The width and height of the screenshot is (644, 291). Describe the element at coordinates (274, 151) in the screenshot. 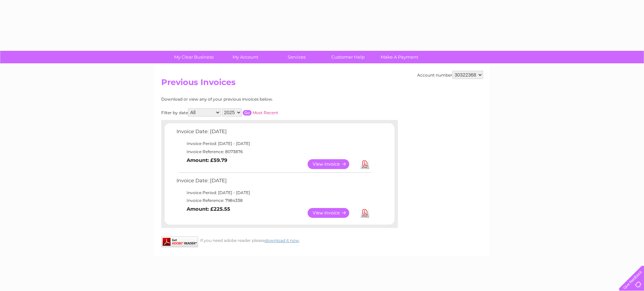

I see `td: Invoice Reference: 8073876` at that location.